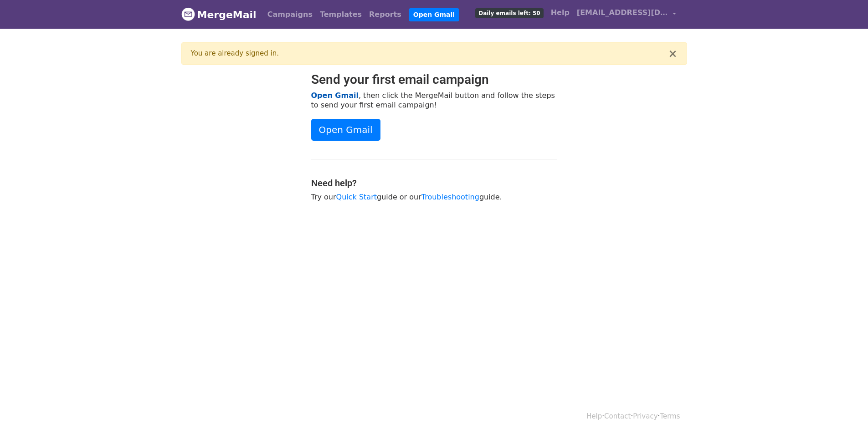 The height and width of the screenshot is (434, 868). I want to click on a: Reports, so click(385, 15).